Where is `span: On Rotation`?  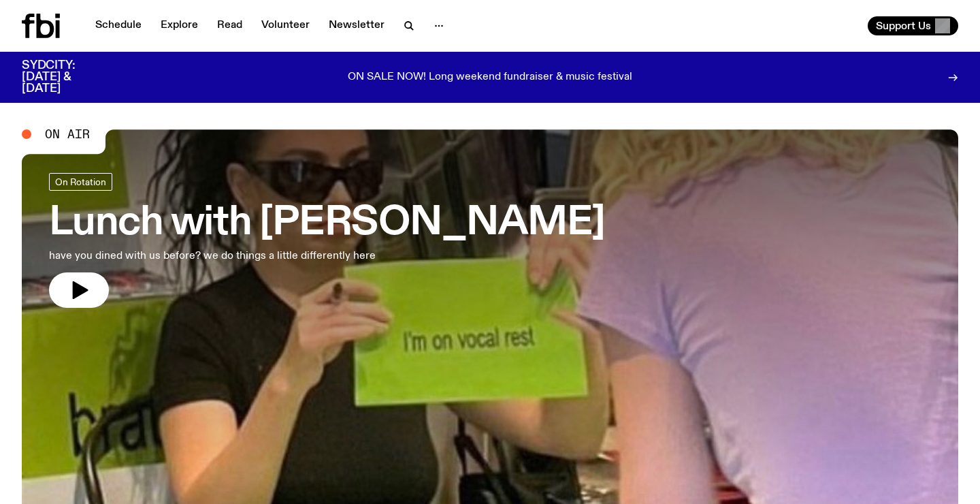 span: On Rotation is located at coordinates (80, 181).